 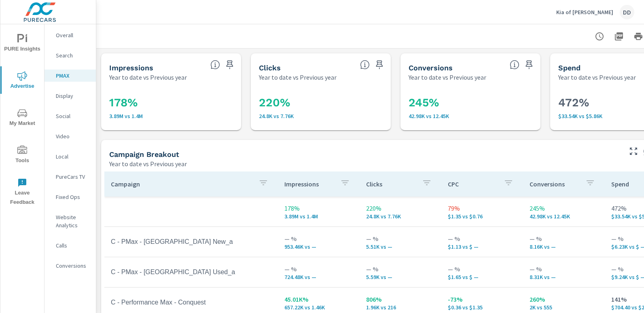 I want to click on h5: Impressions, so click(x=131, y=67).